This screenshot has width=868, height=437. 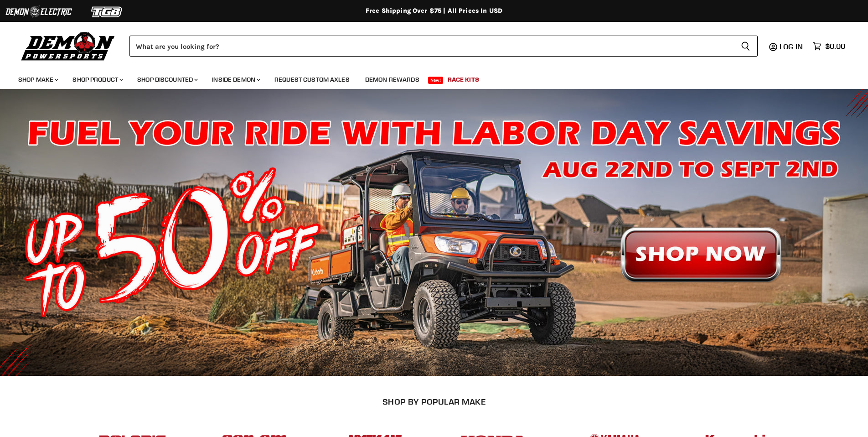 What do you see at coordinates (431, 46) in the screenshot?
I see `input: Search` at bounding box center [431, 46].